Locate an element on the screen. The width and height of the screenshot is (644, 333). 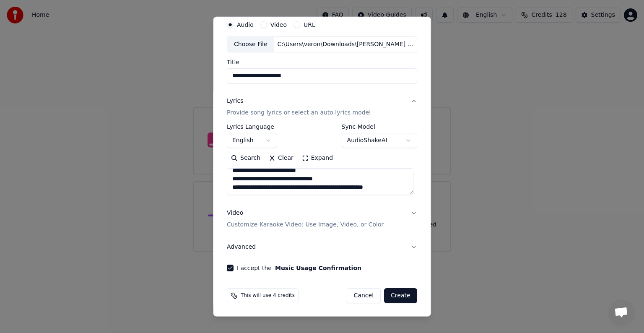
label: Audio is located at coordinates (245, 25).